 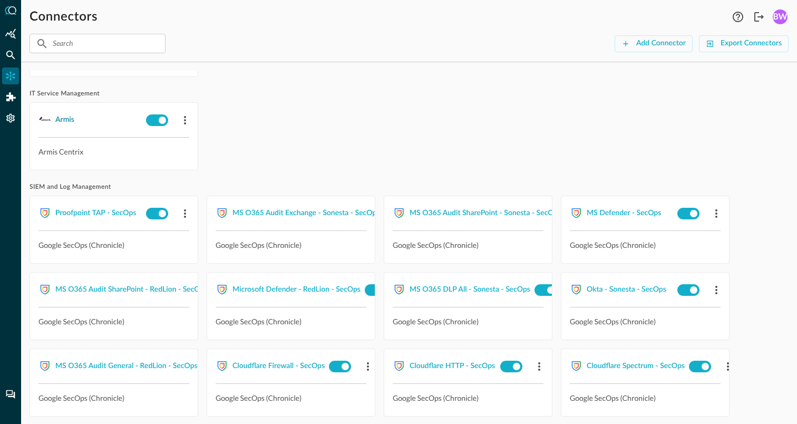 What do you see at coordinates (485, 213) in the screenshot?
I see `button: MS O365 Audit SharePoint - Sonesta - SecOps` at bounding box center [485, 213].